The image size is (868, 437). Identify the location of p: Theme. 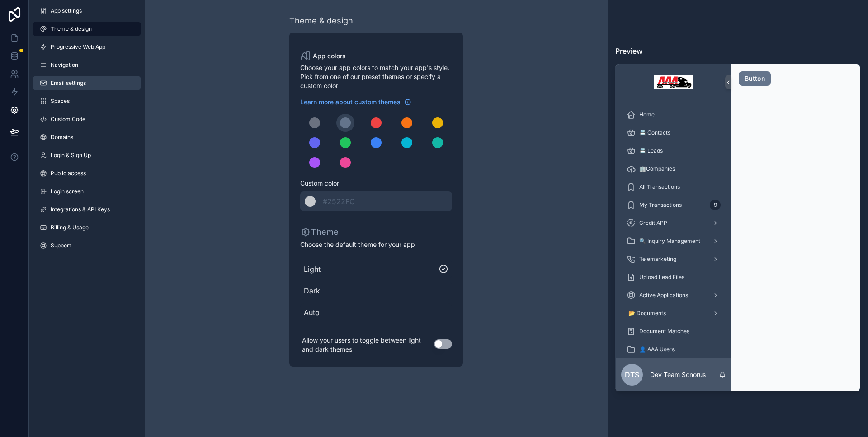
(319, 232).